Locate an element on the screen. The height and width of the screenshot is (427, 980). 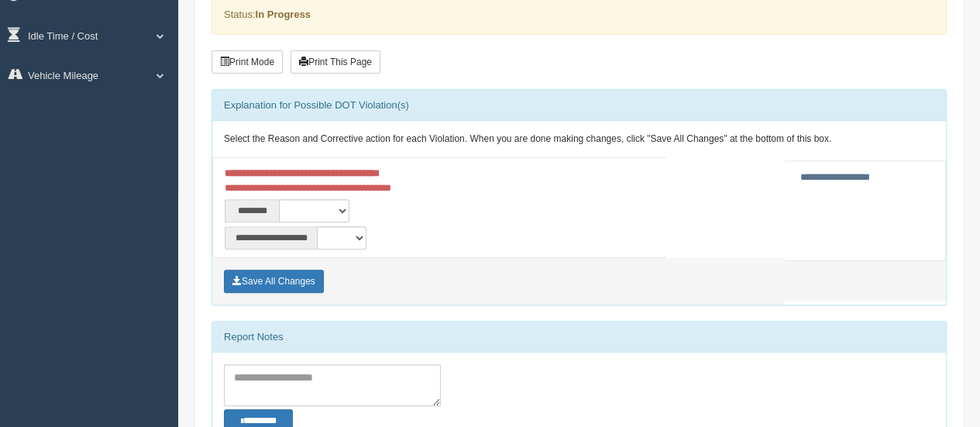
button: Print Mode is located at coordinates (248, 62).